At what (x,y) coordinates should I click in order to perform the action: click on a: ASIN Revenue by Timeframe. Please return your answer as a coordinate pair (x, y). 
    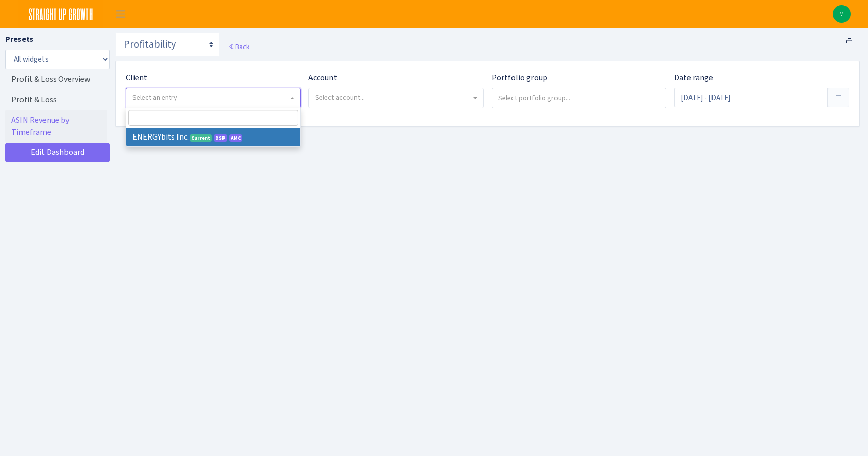
    Looking at the image, I should click on (56, 126).